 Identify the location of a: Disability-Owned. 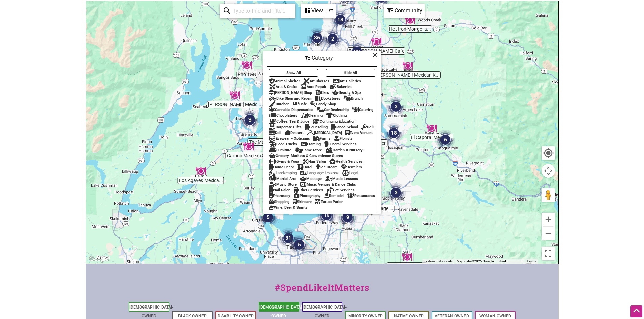
(235, 316).